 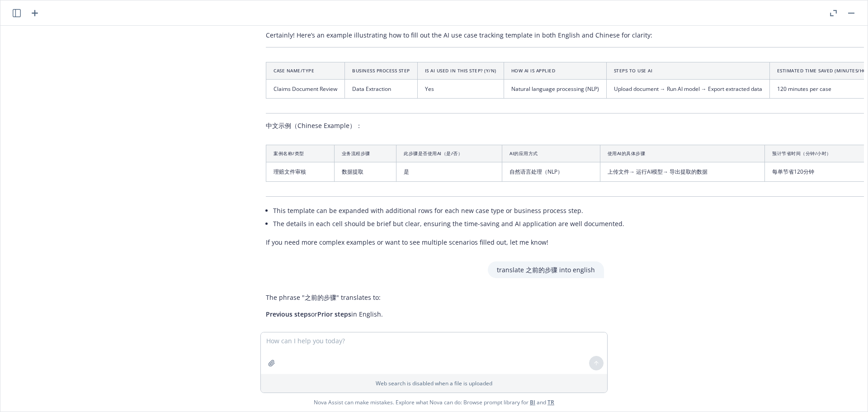 What do you see at coordinates (365, 172) in the screenshot?
I see `td: 数据提取` at bounding box center [365, 172].